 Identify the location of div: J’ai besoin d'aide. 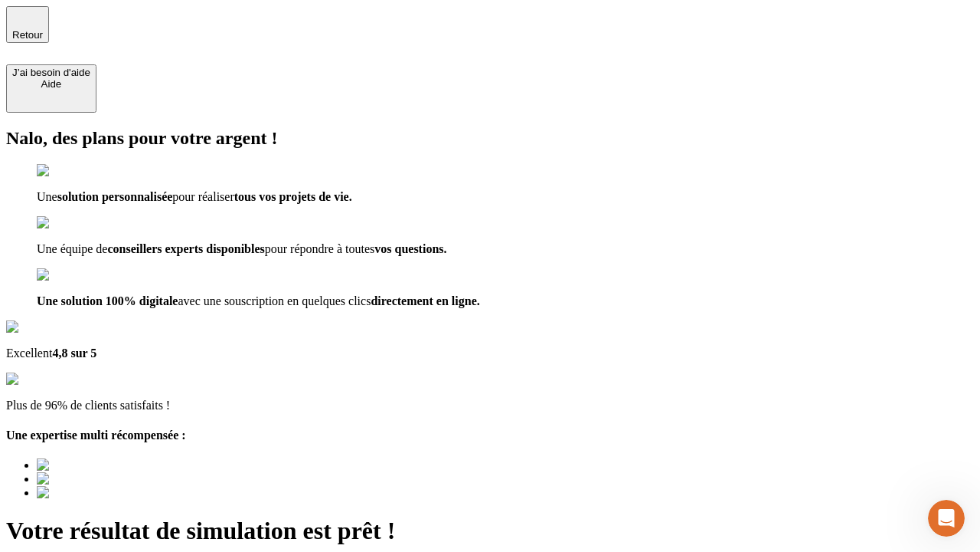
(51, 72).